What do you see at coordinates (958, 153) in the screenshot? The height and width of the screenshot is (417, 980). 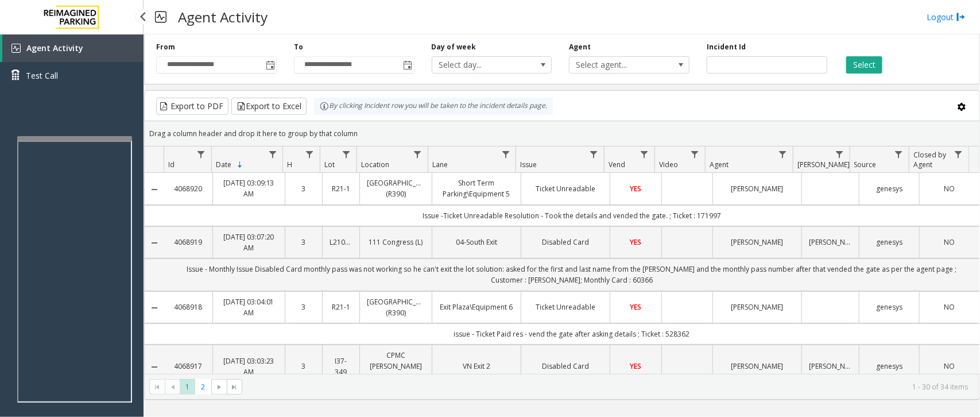 I see `a: Closed by Agent Filter Menu` at bounding box center [958, 153].